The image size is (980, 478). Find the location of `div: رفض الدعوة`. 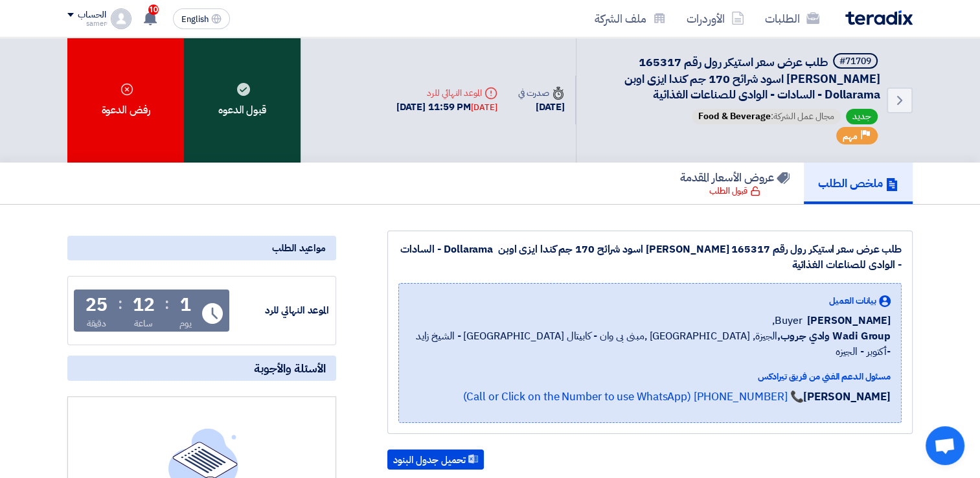

div: رفض الدعوة is located at coordinates (126, 99).